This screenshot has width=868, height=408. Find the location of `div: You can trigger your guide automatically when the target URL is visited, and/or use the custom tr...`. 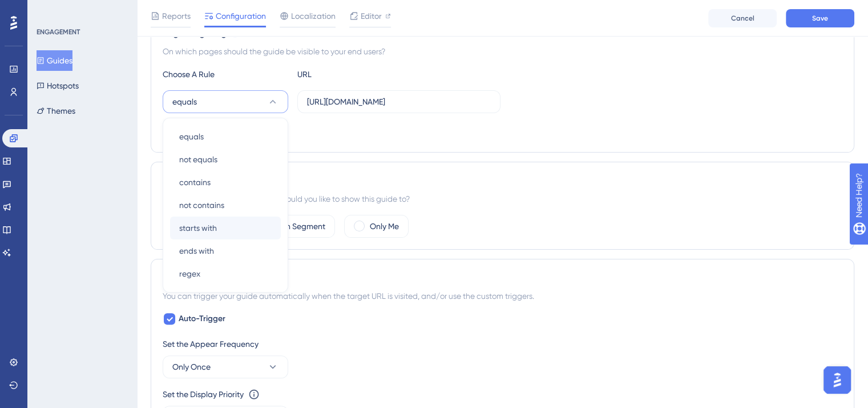

div: You can trigger your guide automatically when the target URL is visited, and/or use the custom tr... is located at coordinates (502, 296).